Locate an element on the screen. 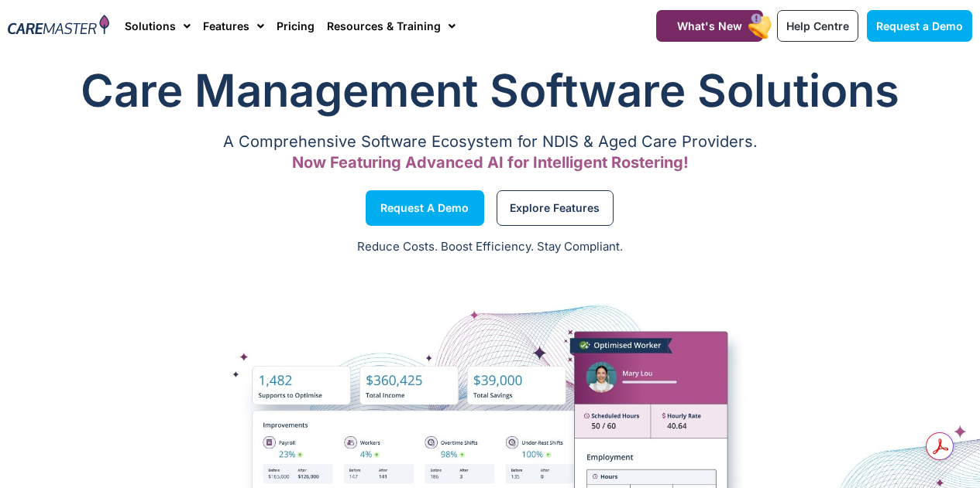  span: Explore Features is located at coordinates (554, 209).